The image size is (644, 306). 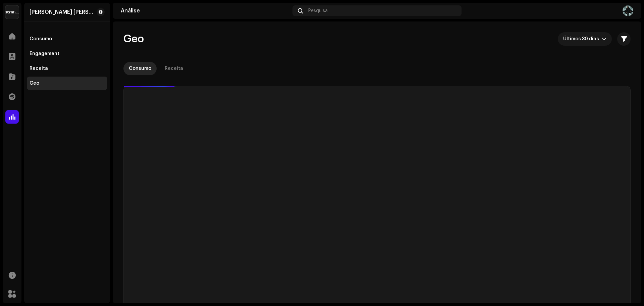 What do you see at coordinates (67, 39) in the screenshot?
I see `re-m-nav-item: Consumo` at bounding box center [67, 39].